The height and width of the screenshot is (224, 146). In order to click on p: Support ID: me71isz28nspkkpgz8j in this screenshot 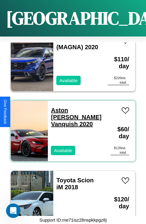, I will do `click(73, 220)`.